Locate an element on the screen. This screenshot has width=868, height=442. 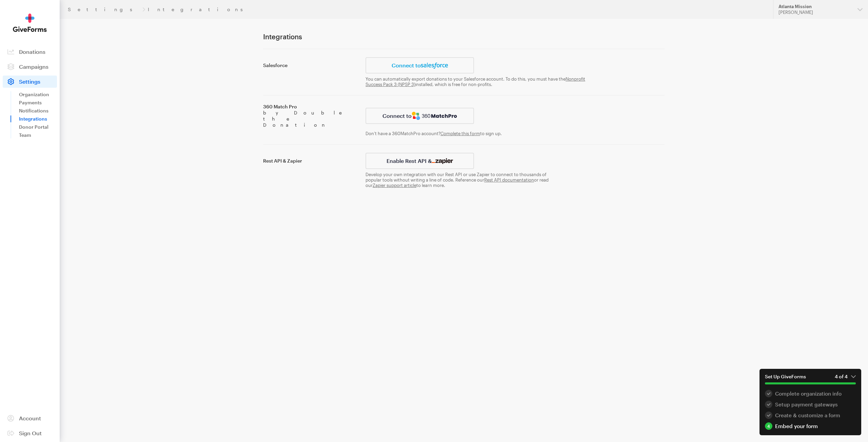
label: Salesforce is located at coordinates (310, 65).